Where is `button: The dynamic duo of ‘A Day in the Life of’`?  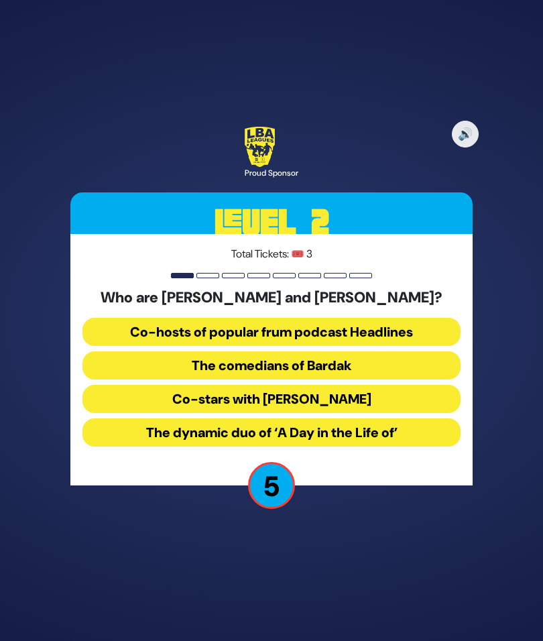 button: The dynamic duo of ‘A Day in the Life of’ is located at coordinates (271, 432).